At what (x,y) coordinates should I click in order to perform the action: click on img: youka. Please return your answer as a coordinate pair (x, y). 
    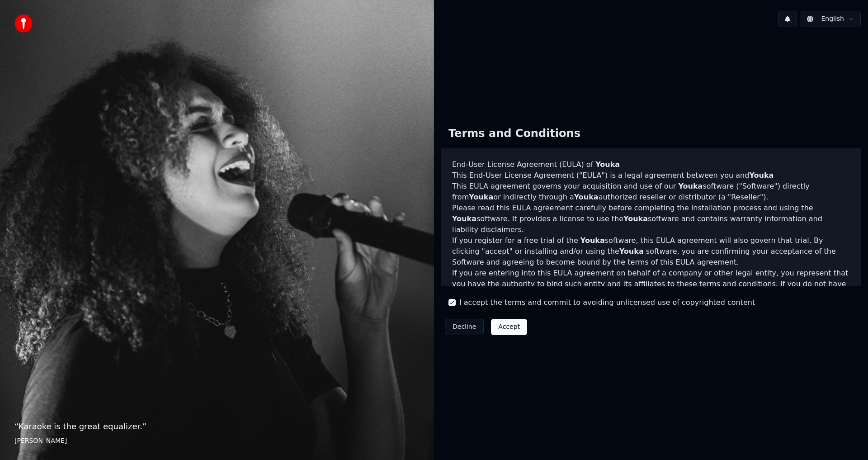
    Looking at the image, I should click on (23, 23).